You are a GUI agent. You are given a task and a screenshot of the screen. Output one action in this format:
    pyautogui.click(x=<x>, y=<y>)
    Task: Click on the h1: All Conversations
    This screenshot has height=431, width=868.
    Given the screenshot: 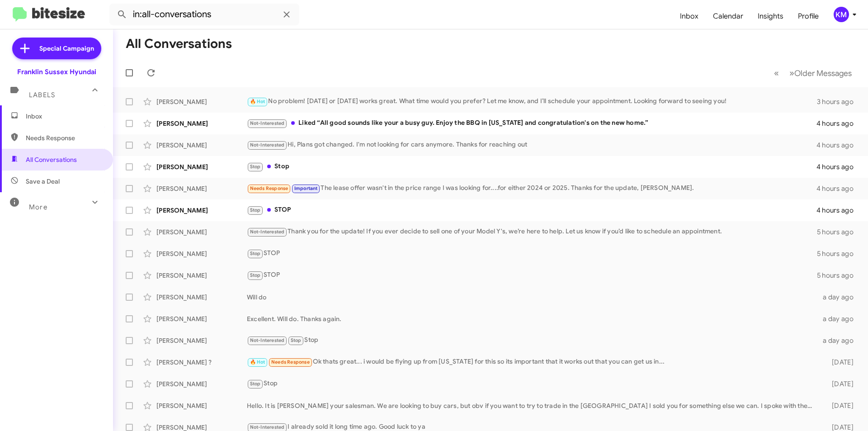 What is the action you would take?
    pyautogui.click(x=179, y=44)
    